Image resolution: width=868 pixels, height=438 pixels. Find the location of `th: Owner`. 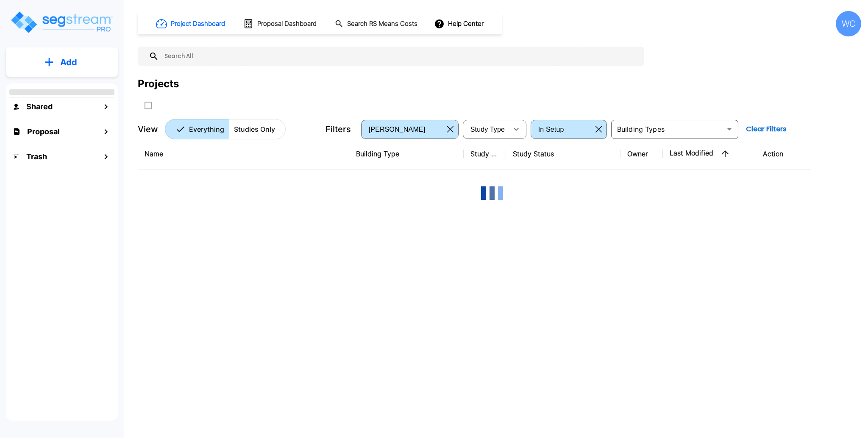

th: Owner is located at coordinates (642, 153).